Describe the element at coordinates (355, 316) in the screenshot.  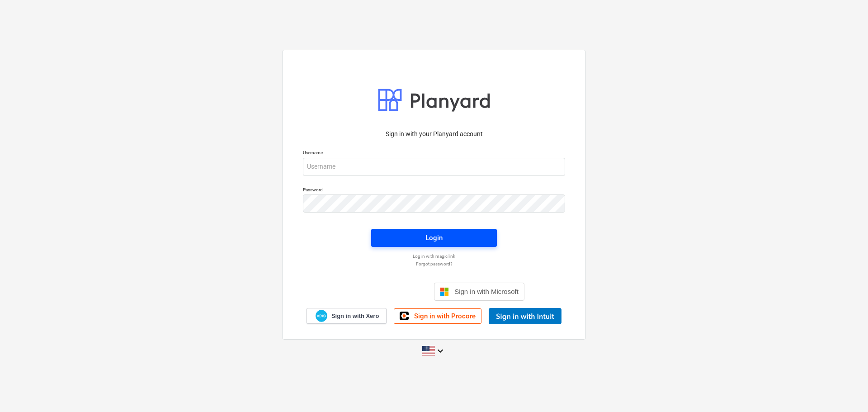
I see `span: Sign in with Xero` at that location.